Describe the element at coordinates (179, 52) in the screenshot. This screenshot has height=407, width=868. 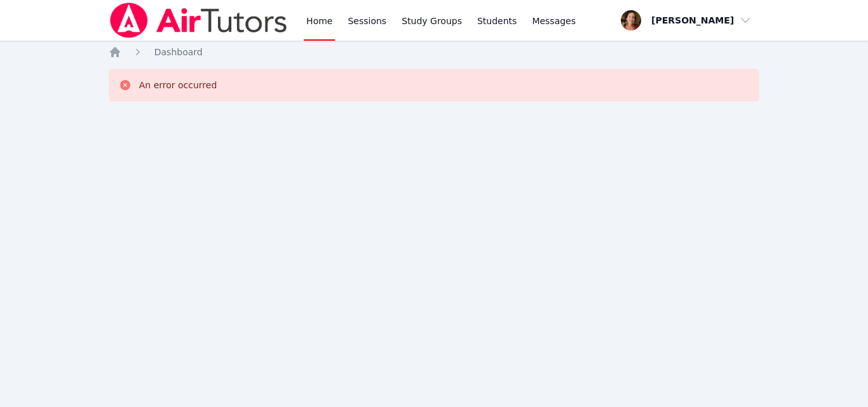
I see `span: Dashboard` at that location.